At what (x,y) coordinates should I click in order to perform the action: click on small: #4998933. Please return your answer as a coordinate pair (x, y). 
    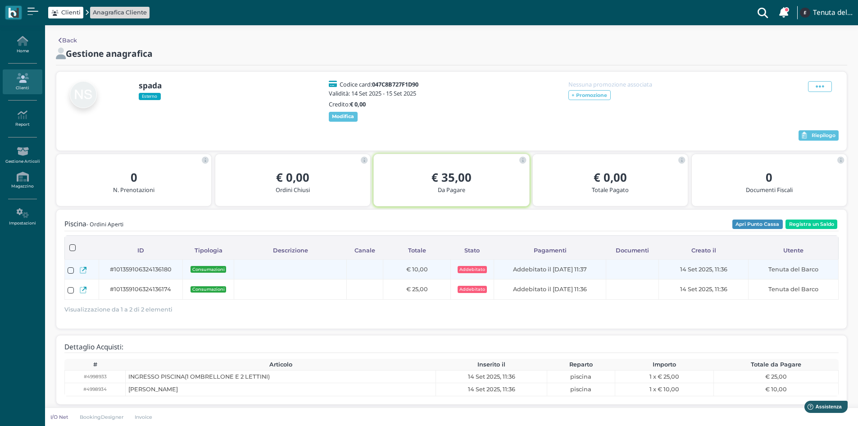
    Looking at the image, I should click on (95, 376).